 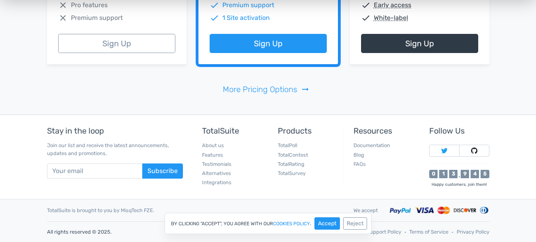 I want to click on span: 1 Site activation, so click(x=246, y=18).